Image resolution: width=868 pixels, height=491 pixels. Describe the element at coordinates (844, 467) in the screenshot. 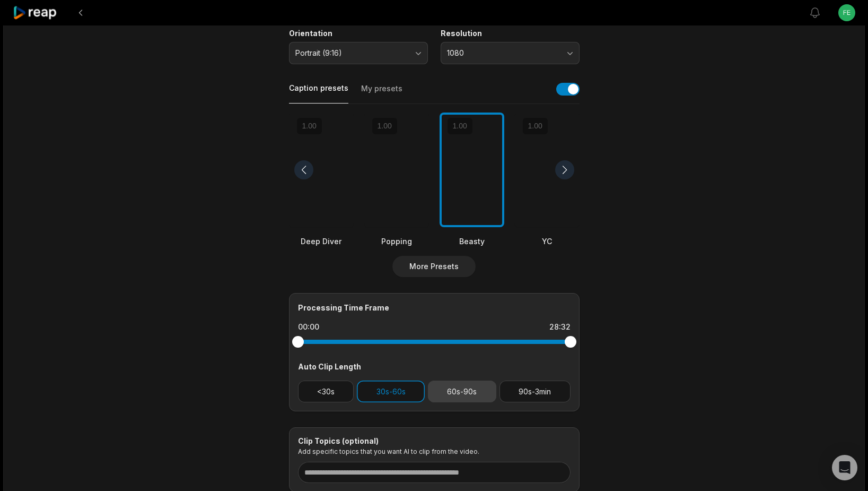

I see `div: Open Intercom Messenger` at that location.